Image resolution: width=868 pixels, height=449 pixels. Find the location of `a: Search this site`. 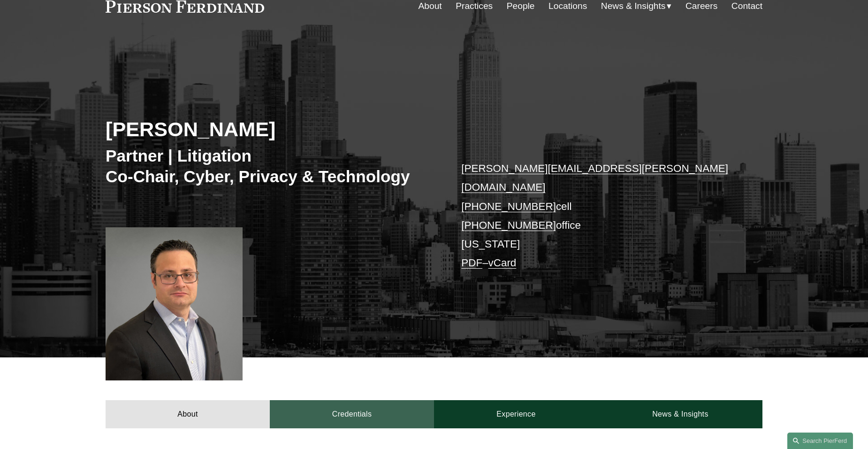

a: Search this site is located at coordinates (819, 441).